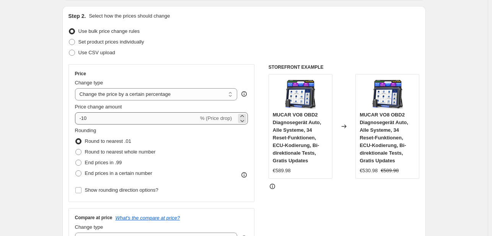 This screenshot has width=492, height=236. I want to click on button: What's the compare at price?, so click(148, 218).